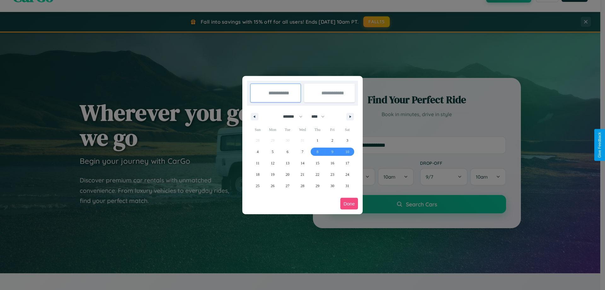  What do you see at coordinates (317, 186) in the screenshot?
I see `span: 29` at bounding box center [317, 186].